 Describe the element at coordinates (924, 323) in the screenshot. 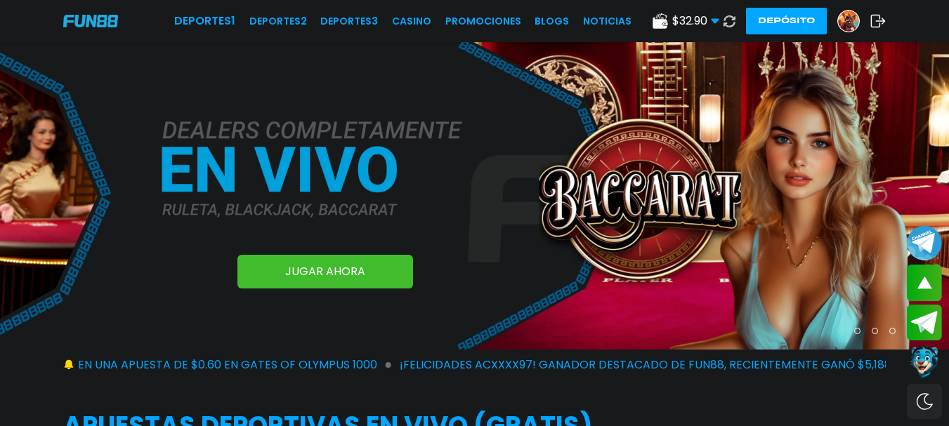

I see `button: Join telegram` at that location.